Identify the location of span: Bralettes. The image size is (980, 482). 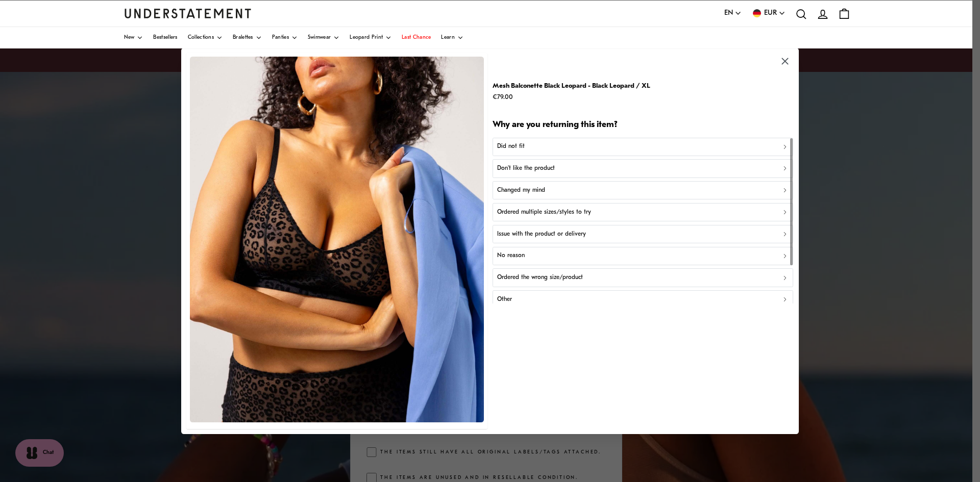
(243, 38).